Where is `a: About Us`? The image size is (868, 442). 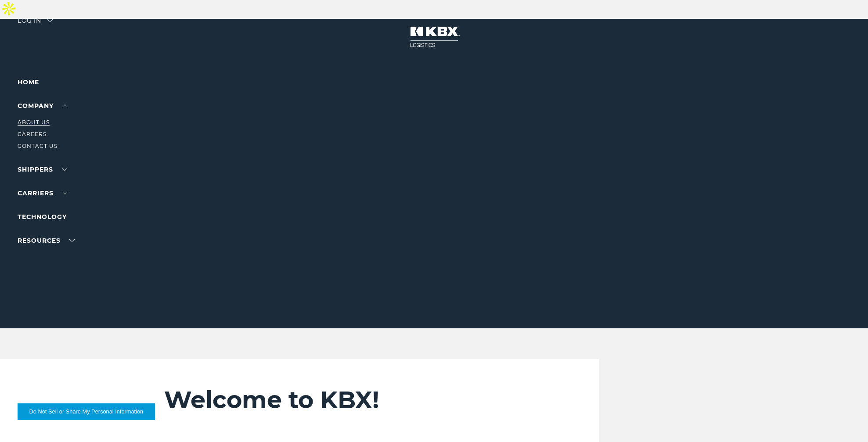
a: About Us is located at coordinates (33, 122).